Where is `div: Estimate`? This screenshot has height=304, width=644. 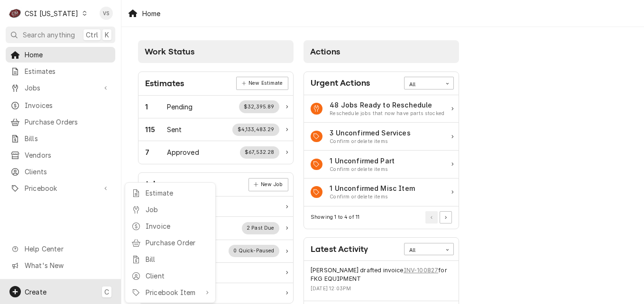
div: Estimate is located at coordinates (177, 193).